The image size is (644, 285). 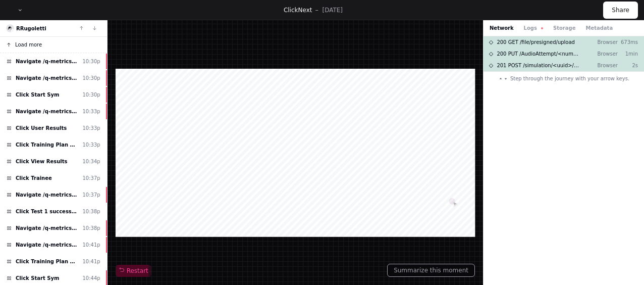 What do you see at coordinates (570, 78) in the screenshot?
I see `span: Step through the journey with your arrow keys.` at bounding box center [570, 78].